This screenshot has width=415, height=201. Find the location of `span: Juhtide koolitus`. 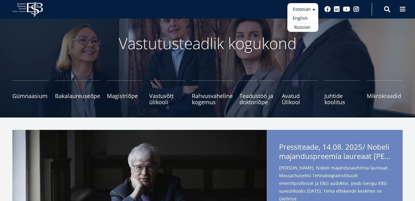

span: Juhtide koolitus is located at coordinates (342, 99).